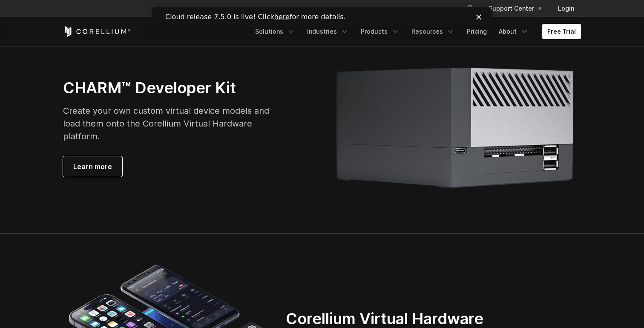  I want to click on a: Industries, so click(328, 31).